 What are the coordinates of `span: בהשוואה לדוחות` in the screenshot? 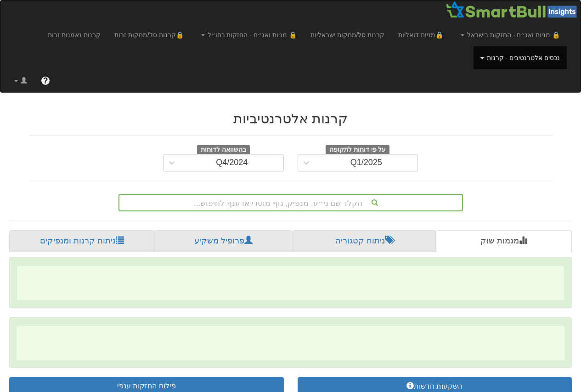 It's located at (223, 150).